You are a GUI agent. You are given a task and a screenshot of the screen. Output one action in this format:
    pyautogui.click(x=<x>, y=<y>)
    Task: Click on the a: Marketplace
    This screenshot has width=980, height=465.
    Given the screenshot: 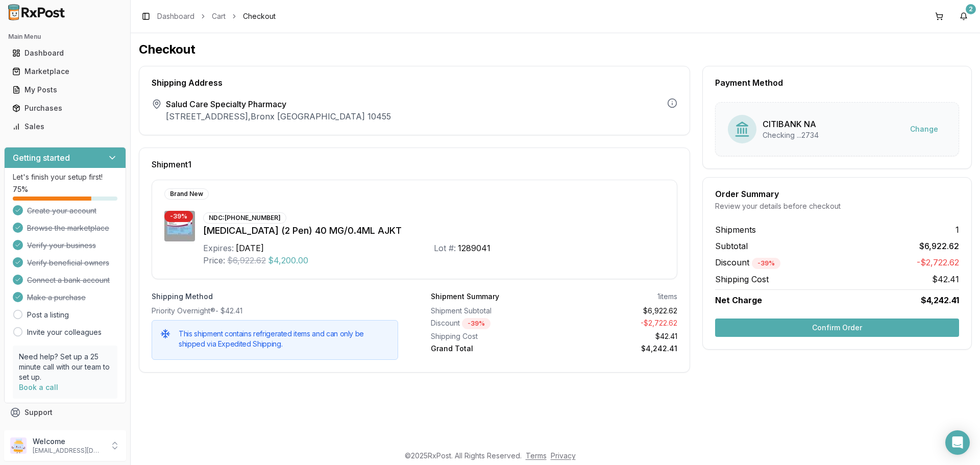 What is the action you would take?
    pyautogui.click(x=65, y=71)
    